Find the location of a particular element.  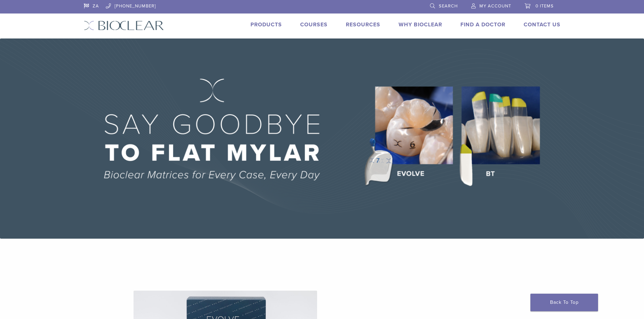

a: Find A Doctor is located at coordinates (483, 25).